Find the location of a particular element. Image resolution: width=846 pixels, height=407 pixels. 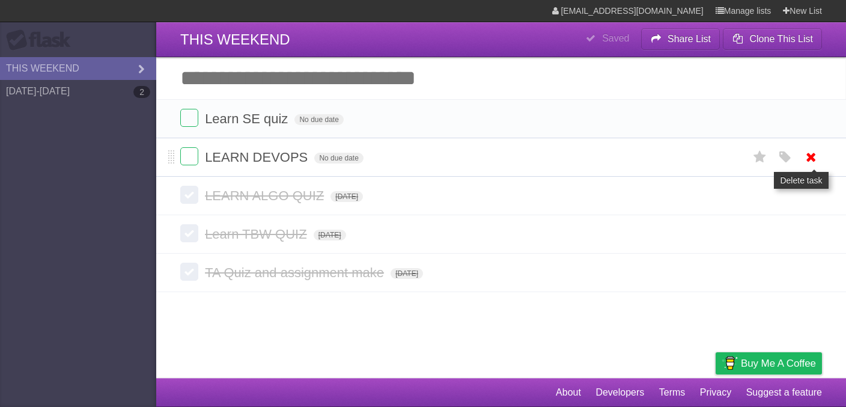

span: Buy me a coffee is located at coordinates (778, 363).